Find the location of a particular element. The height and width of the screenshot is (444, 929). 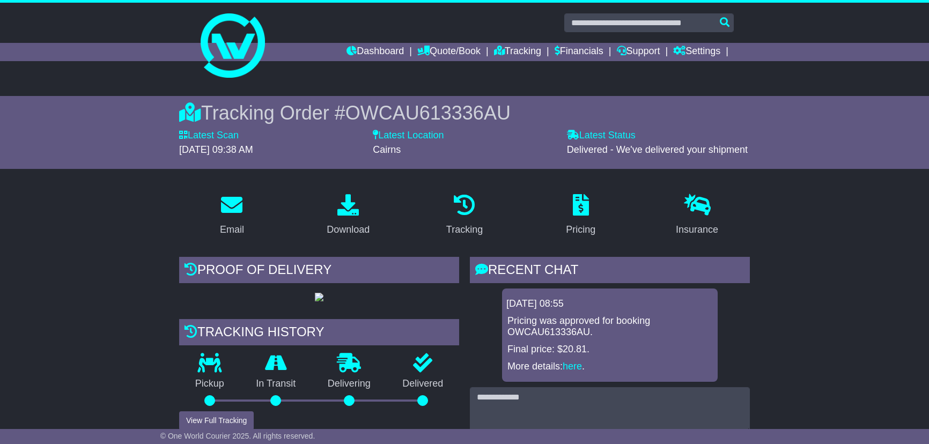

a: here is located at coordinates (572, 366).